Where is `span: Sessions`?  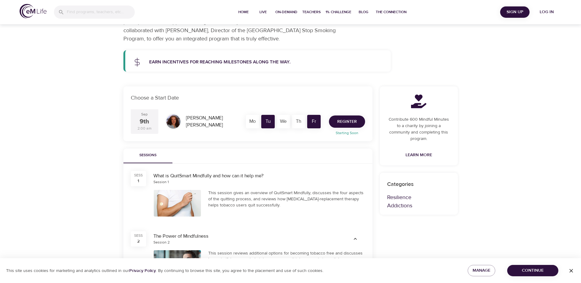
span: Sessions is located at coordinates (148, 155).